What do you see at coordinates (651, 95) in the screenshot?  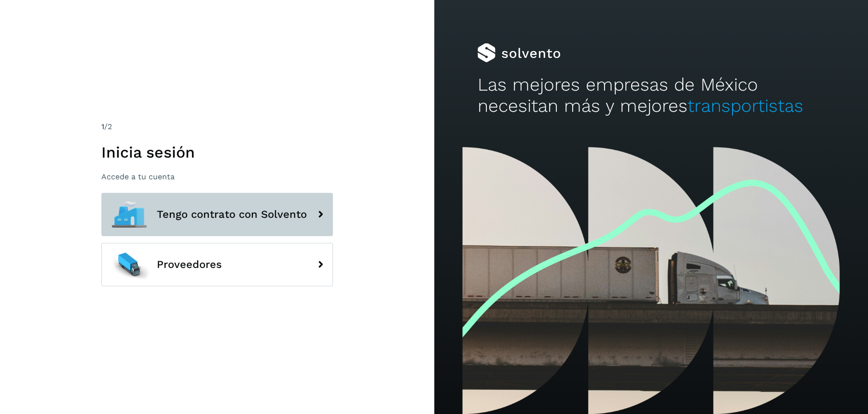 I see `h2: Las mejores empresas de México necesitan más y mejores` at bounding box center [651, 95].